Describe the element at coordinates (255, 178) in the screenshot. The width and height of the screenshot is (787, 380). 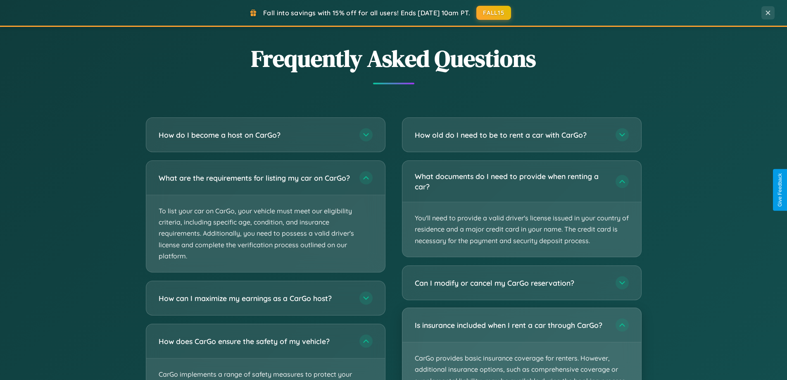
I see `h3: What are the requirements for listing my car on CarGo?` at that location.